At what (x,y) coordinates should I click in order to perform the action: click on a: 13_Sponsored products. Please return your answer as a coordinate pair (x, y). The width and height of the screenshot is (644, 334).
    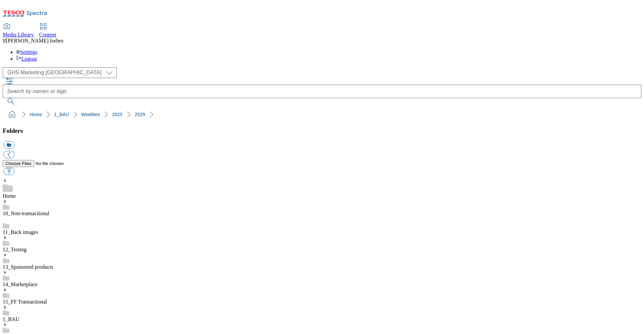
    Looking at the image, I should click on (28, 267).